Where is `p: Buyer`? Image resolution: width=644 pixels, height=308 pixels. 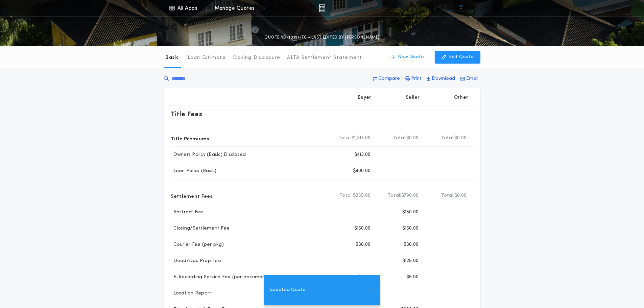 p: Buyer is located at coordinates (364, 98).